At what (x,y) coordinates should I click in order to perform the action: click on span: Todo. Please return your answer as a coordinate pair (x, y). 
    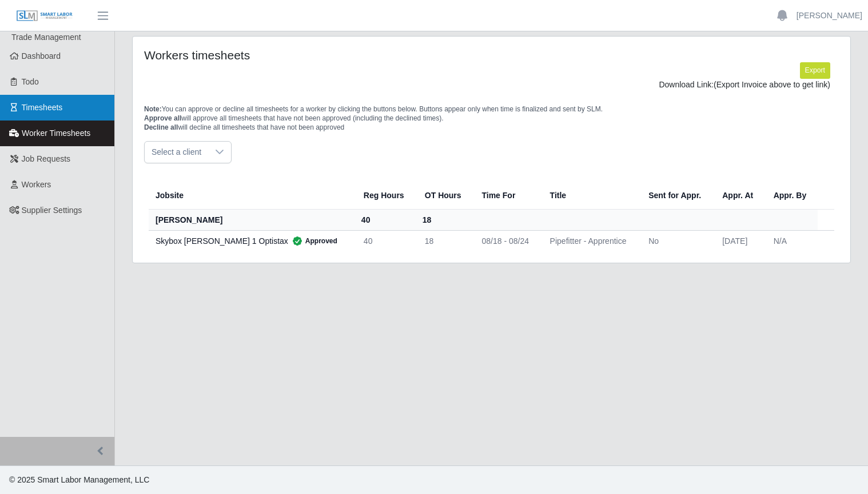
    Looking at the image, I should click on (31, 81).